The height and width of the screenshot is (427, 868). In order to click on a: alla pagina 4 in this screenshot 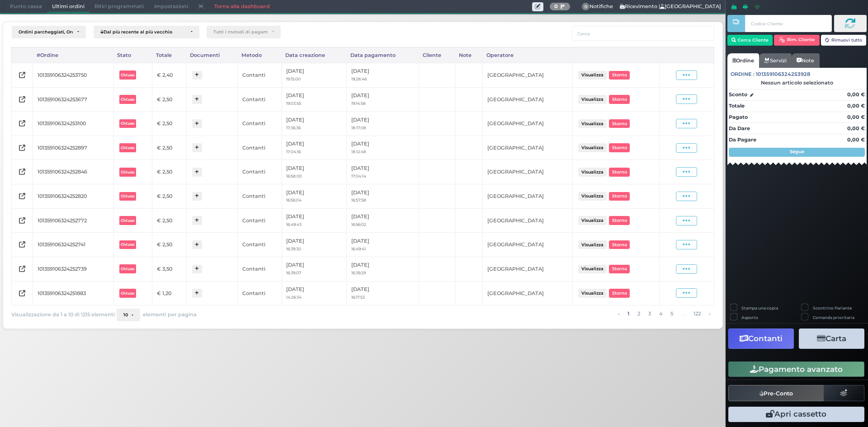, I will do `click(660, 313)`.